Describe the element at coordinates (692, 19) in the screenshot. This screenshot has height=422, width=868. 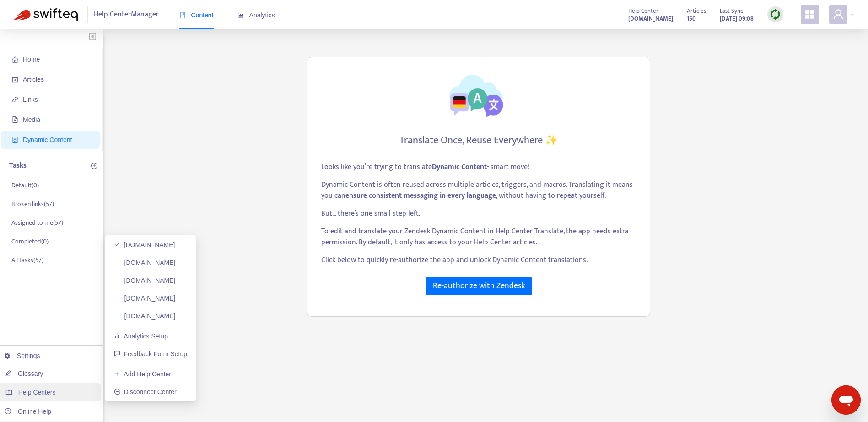
I see `strong: 150` at that location.